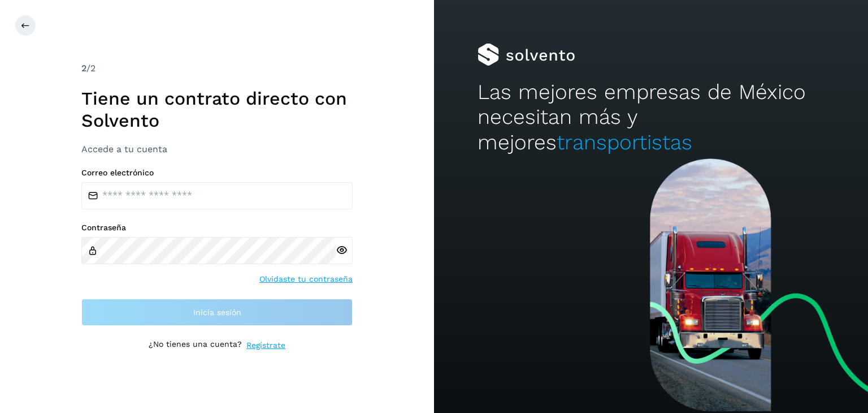 The width and height of the screenshot is (868, 413). What do you see at coordinates (217, 312) in the screenshot?
I see `span: Inicia sesión` at bounding box center [217, 312].